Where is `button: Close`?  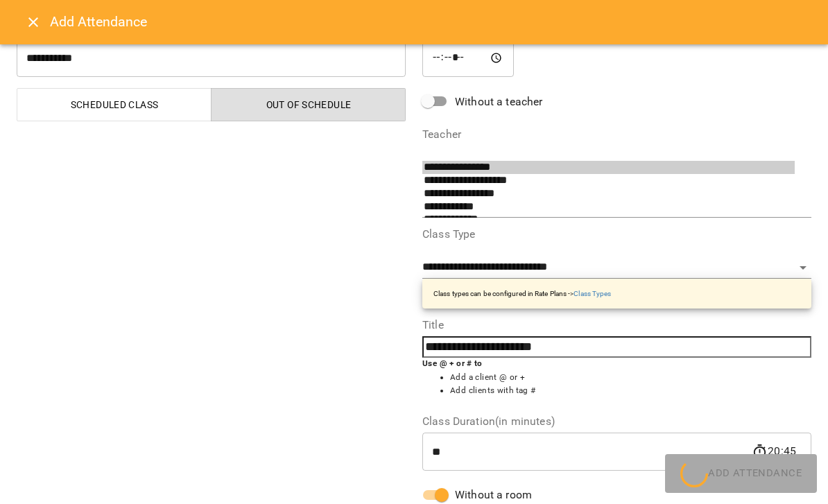
button: Close is located at coordinates (34, 22).